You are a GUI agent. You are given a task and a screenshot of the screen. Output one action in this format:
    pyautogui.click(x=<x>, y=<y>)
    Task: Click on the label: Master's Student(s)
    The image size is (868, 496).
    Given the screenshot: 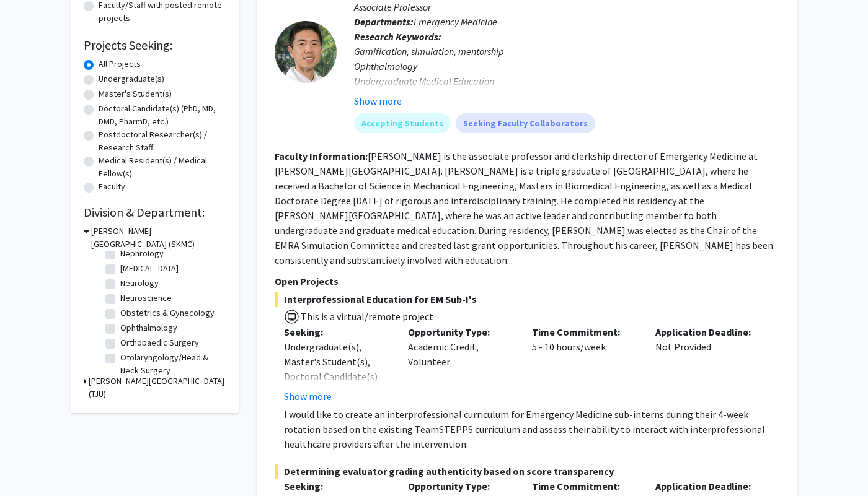 What is the action you would take?
    pyautogui.click(x=135, y=94)
    